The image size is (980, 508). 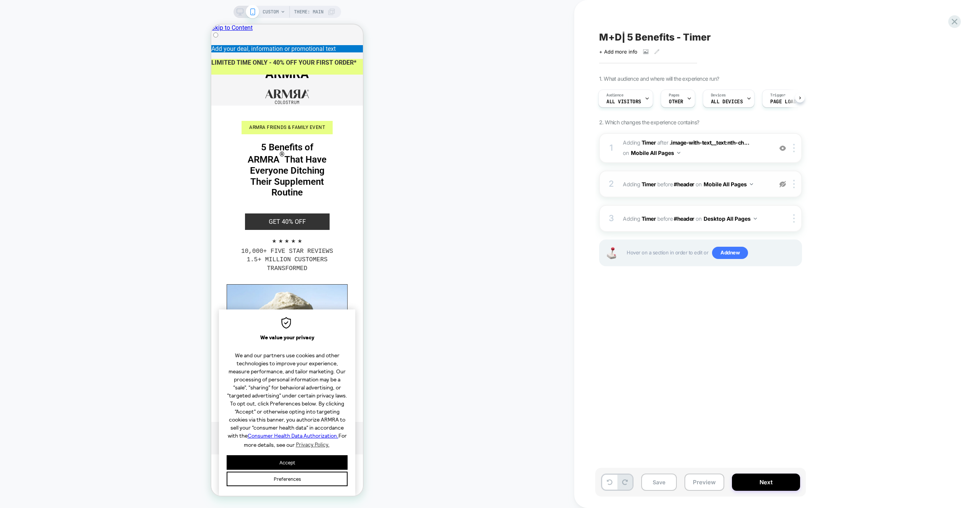 I want to click on span: Pages, so click(x=674, y=95).